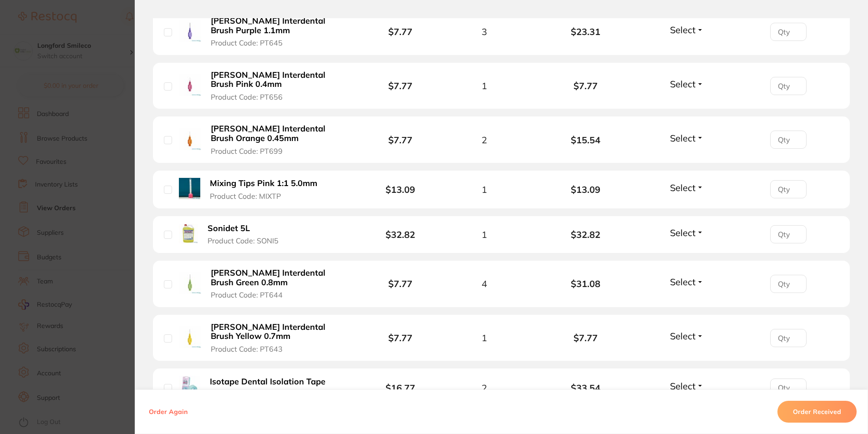 The width and height of the screenshot is (868, 434). What do you see at coordinates (247, 97) in the screenshot?
I see `span: Product Code: PT656` at bounding box center [247, 97].